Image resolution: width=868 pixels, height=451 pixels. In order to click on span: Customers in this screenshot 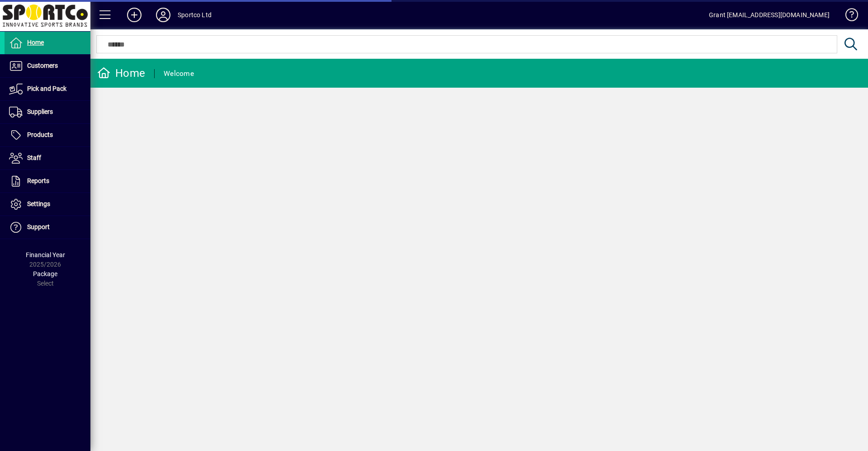, I will do `click(43, 66)`.